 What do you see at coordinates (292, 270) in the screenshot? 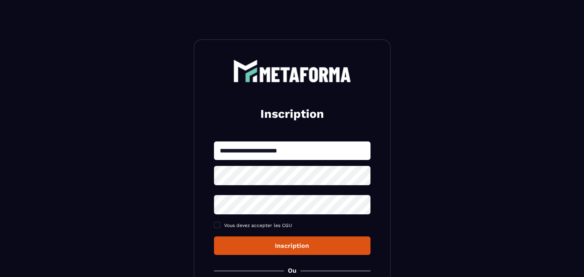
I see `p: Ou` at bounding box center [292, 270].